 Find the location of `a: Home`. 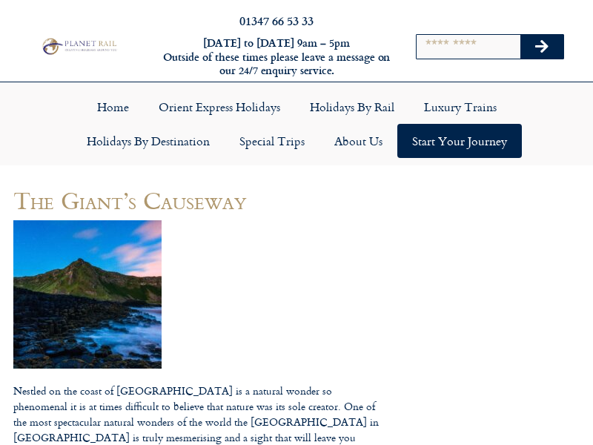

a: Home is located at coordinates (113, 107).